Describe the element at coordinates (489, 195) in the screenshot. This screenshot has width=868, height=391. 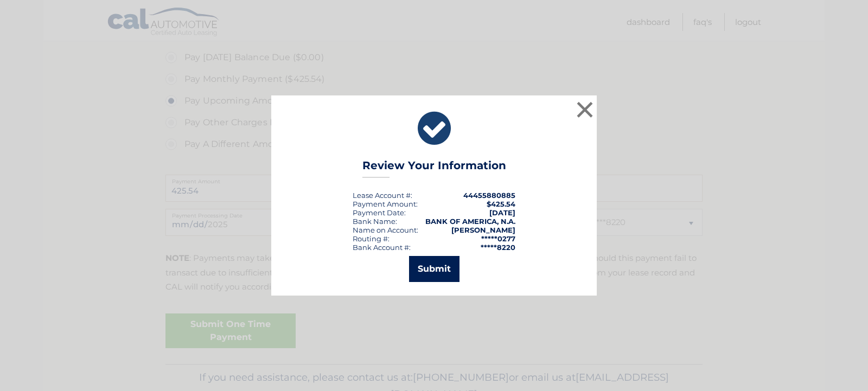
I see `strong: 44455880885` at that location.